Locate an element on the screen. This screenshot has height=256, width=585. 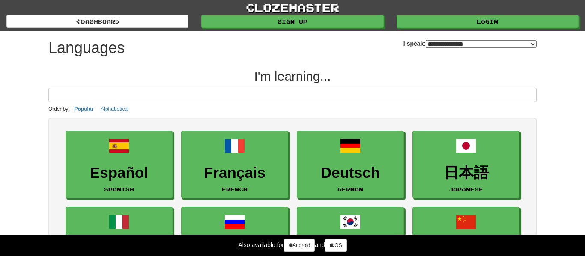
button: Popular is located at coordinates (84, 109).